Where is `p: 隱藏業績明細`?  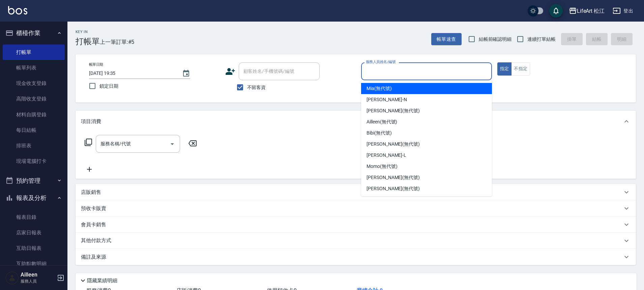
p: 隱藏業績明細 is located at coordinates (102, 281).